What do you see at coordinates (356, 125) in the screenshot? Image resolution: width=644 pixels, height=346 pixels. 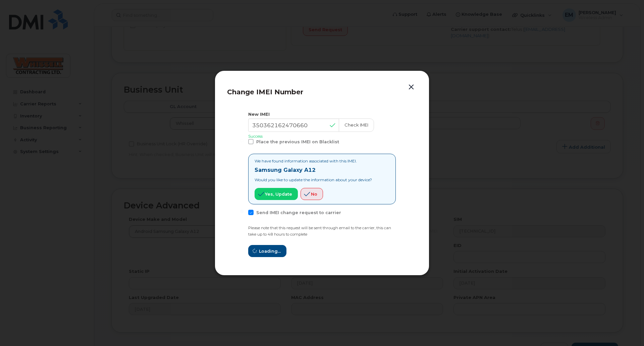 I see `button: Check IMEI` at bounding box center [356, 125].